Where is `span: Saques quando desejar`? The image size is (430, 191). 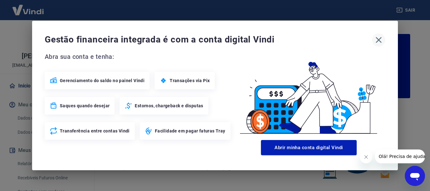
span: Saques quando desejar is located at coordinates (85, 106).